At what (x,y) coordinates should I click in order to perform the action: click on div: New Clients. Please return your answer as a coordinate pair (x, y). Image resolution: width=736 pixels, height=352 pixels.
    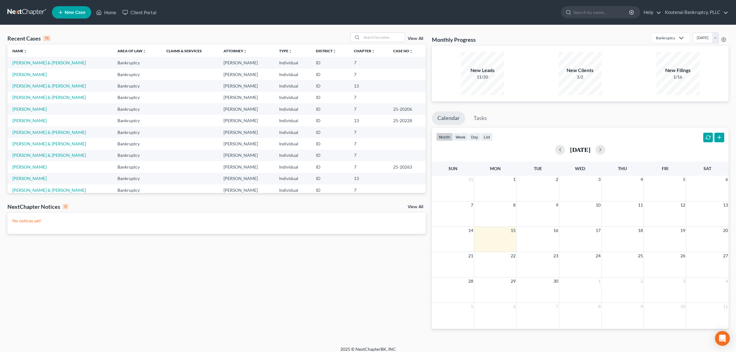
    Looking at the image, I should click on (580, 70).